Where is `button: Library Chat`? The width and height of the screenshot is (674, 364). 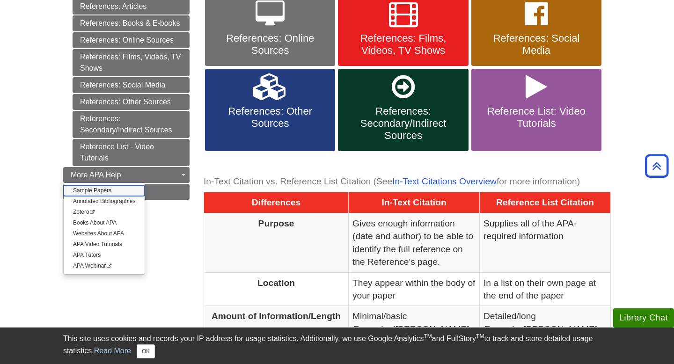 button: Library Chat is located at coordinates (643, 318).